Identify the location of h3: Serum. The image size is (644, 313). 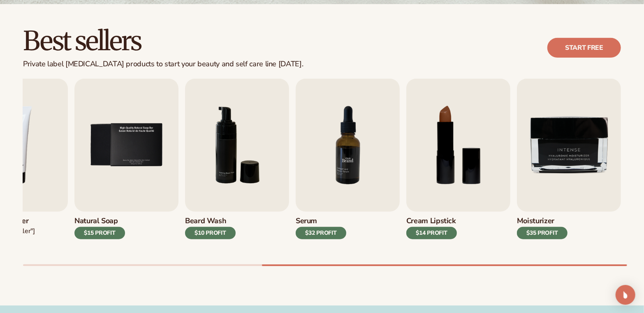
(320, 221).